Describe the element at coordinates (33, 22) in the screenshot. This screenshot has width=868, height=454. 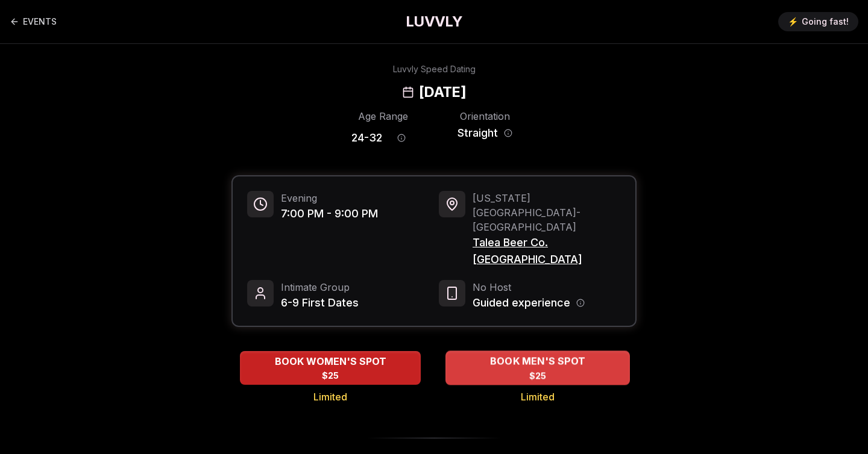
I see `a: Back to events` at that location.